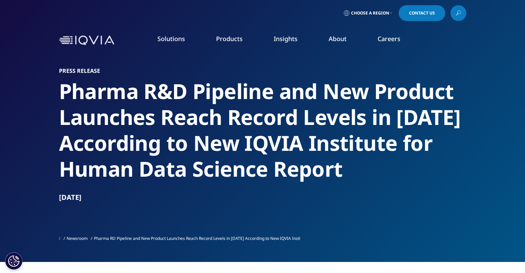 The image size is (525, 273). I want to click on a: Solutions, so click(171, 39).